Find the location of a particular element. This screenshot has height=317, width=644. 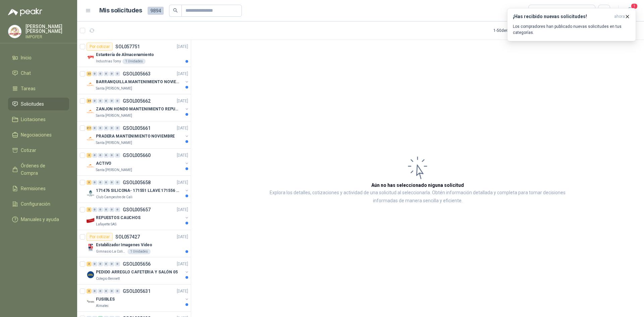

span: search is located at coordinates (175, 10).